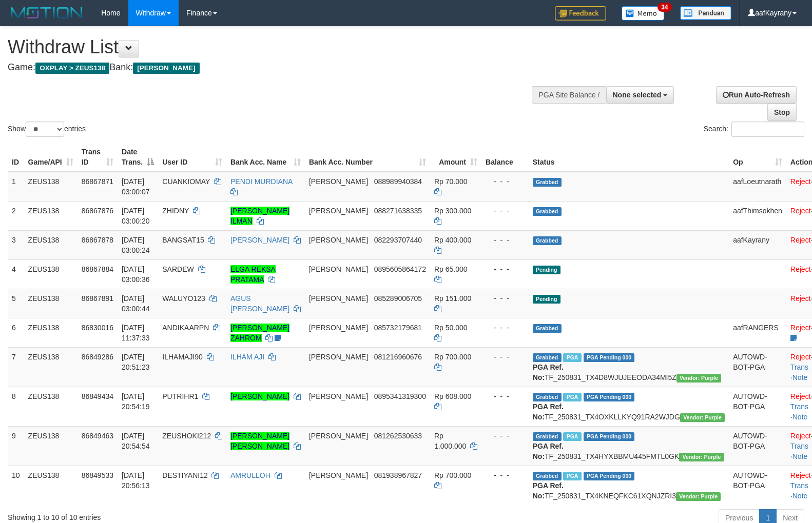 Image resolution: width=812 pixels, height=523 pixels. I want to click on th: Amount: activate to sort column ascending, so click(456, 157).